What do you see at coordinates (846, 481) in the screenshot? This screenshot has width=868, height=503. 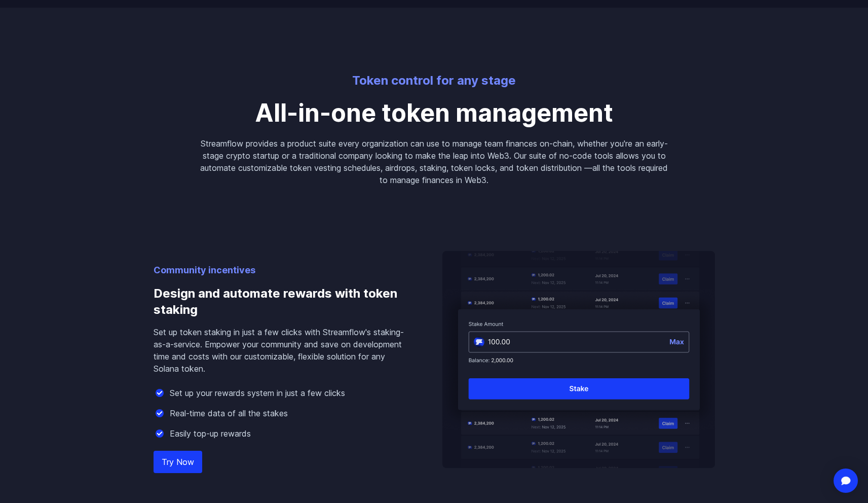 I see `div: Open Intercom Messenger` at bounding box center [846, 481].